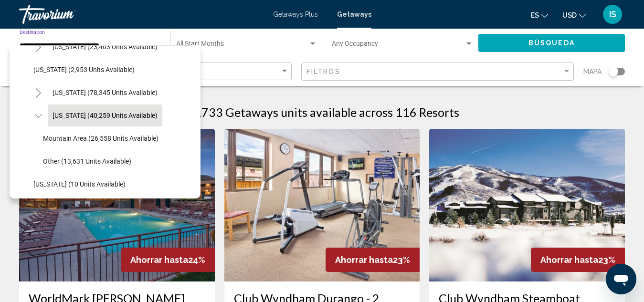 This screenshot has height=302, width=644. What do you see at coordinates (574, 15) in the screenshot?
I see `button: Change currency` at bounding box center [574, 15].